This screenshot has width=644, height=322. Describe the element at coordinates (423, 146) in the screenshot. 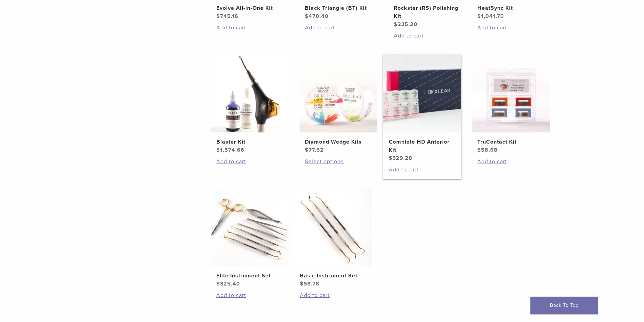

I see `h2: Complete HD Anterior Kit` at that location.